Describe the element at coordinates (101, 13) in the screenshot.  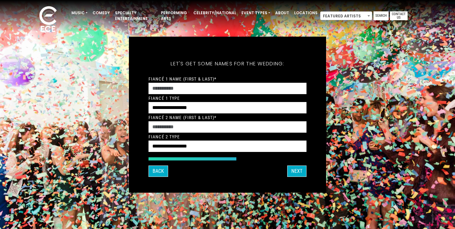
I see `a: Comedy` at that location.